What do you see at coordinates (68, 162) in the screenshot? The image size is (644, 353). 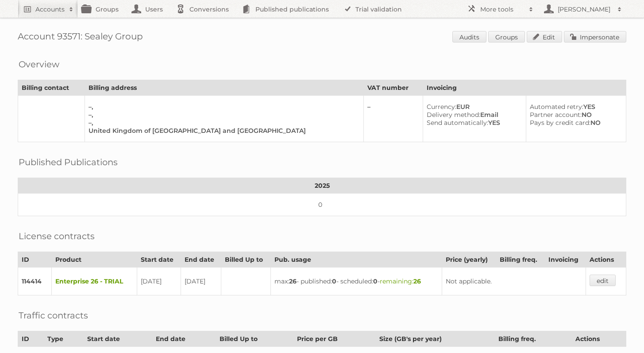 I see `h2: Published Publications` at bounding box center [68, 162].